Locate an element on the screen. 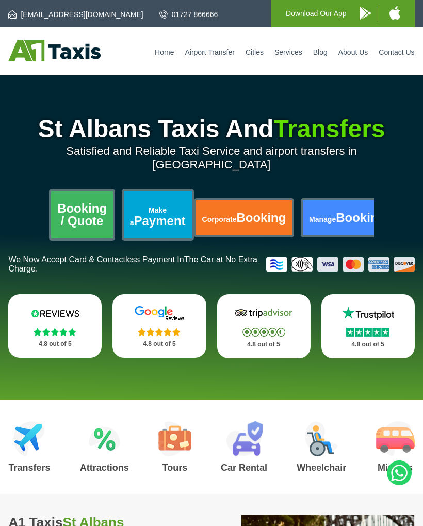 This screenshot has height=526, width=423. a: Services is located at coordinates (289, 52).